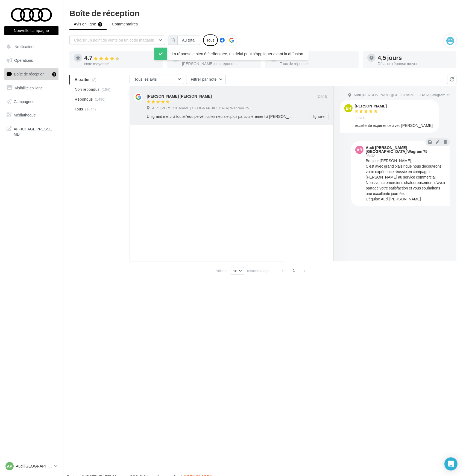  What do you see at coordinates (79, 109) in the screenshot?
I see `span: Tous` at bounding box center [79, 109].